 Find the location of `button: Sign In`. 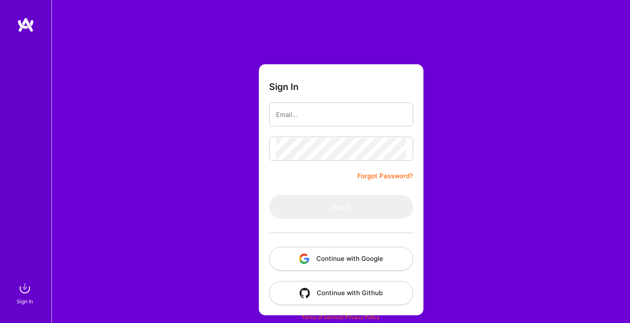

button: Sign In is located at coordinates (341, 207).